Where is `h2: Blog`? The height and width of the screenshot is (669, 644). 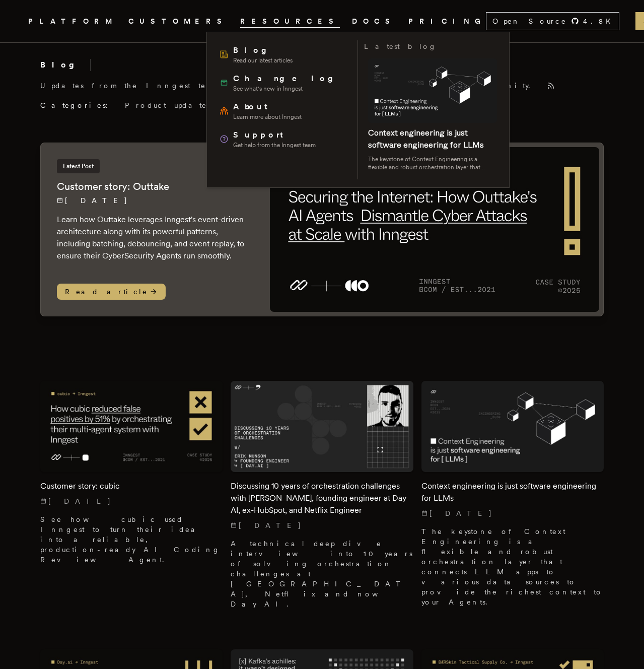 h2: Blog is located at coordinates (65, 65).